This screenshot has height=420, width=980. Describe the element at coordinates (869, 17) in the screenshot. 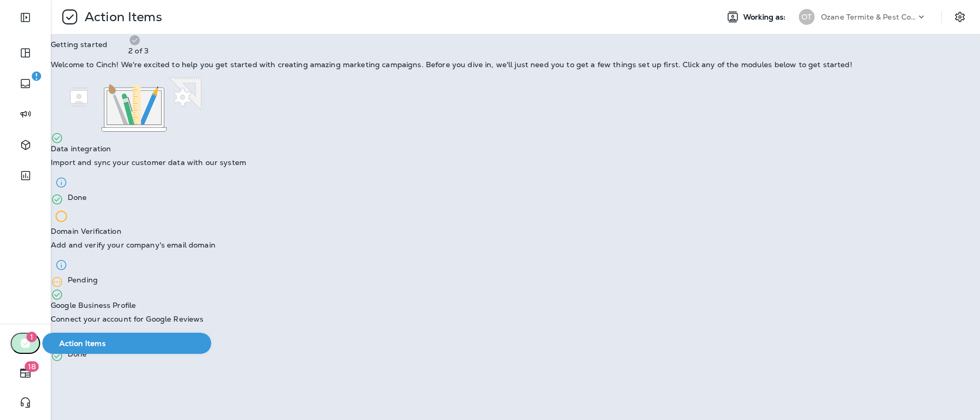

I see `p: Ozane Termite & Pest Control` at that location.